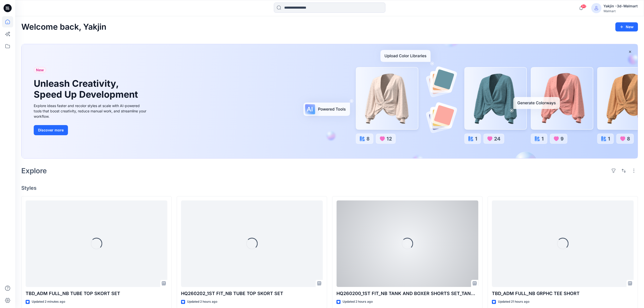 The width and height of the screenshot is (644, 308). Describe the element at coordinates (91, 130) in the screenshot. I see `a: Discover more` at that location.